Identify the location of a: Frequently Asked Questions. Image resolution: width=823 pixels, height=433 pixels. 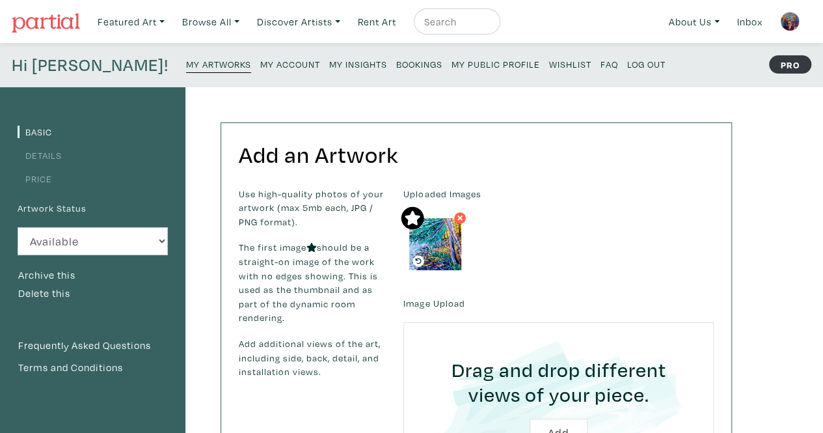
(92, 345).